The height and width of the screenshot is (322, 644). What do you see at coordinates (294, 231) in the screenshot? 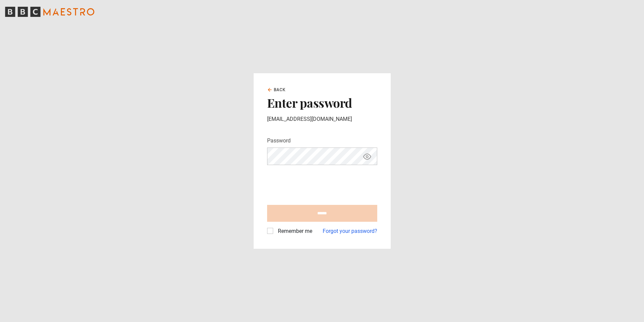
I see `label: Remember me` at bounding box center [294, 231].